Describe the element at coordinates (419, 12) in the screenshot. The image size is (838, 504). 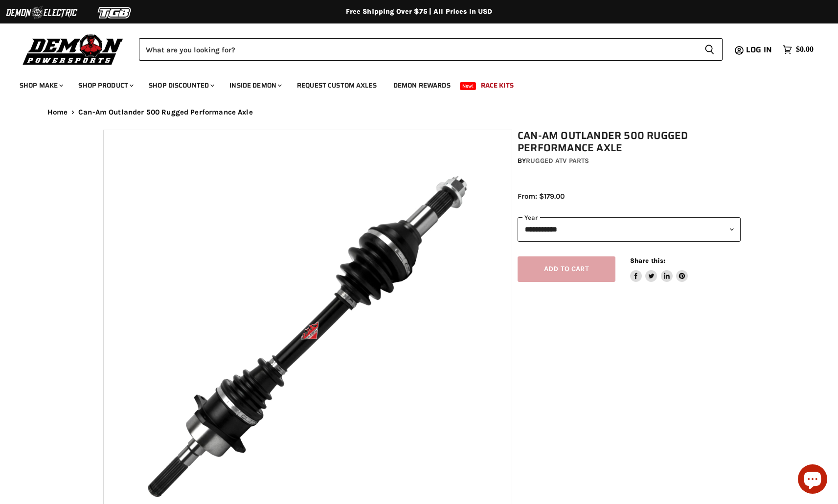
I see `div: Free Shipping Over $75 | All Prices In USD` at that location.